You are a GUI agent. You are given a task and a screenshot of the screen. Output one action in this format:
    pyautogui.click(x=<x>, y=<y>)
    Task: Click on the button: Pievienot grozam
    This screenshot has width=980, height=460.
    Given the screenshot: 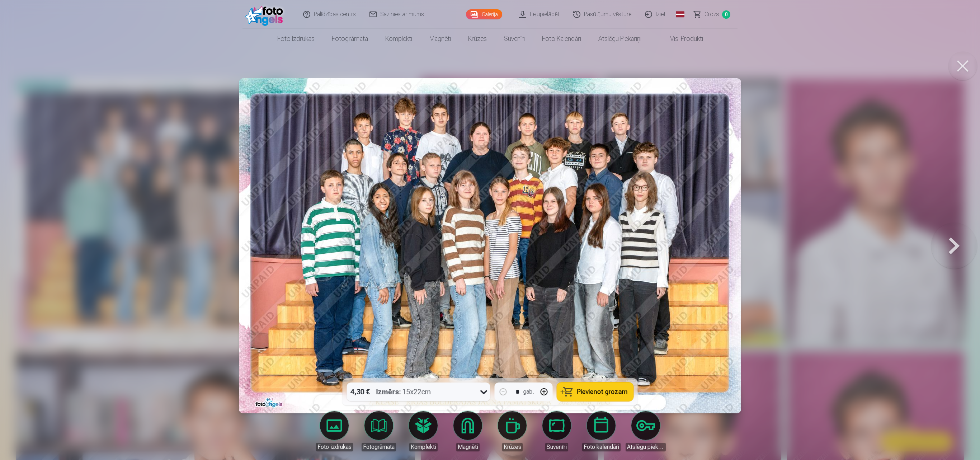 What is the action you would take?
    pyautogui.click(x=595, y=392)
    